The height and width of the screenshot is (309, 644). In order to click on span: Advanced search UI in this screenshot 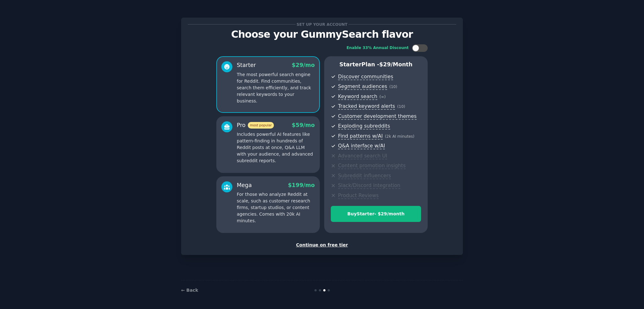, I will do `click(363, 156)`.